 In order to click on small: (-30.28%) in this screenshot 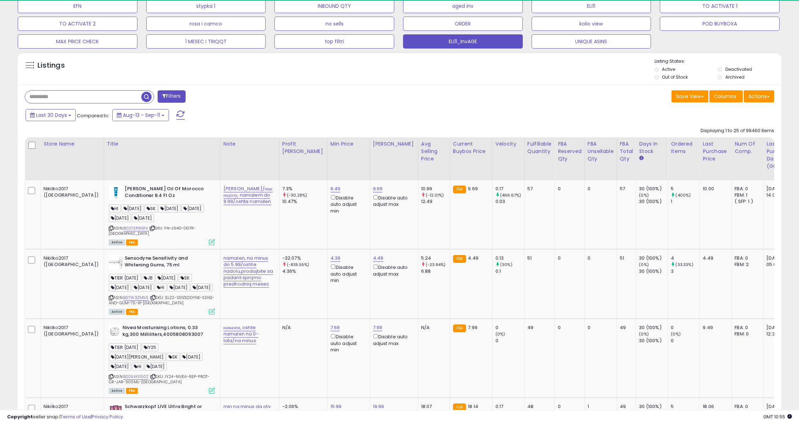, I will do `click(297, 195)`.